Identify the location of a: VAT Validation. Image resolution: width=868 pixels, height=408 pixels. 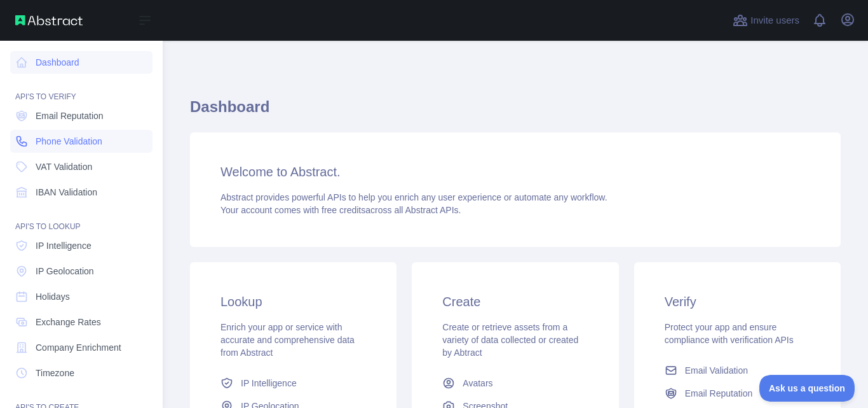
(81, 167).